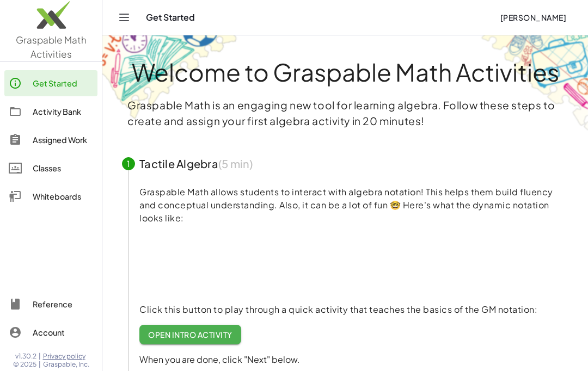  Describe the element at coordinates (51, 47) in the screenshot. I see `span: Graspable Math Activities` at that location.